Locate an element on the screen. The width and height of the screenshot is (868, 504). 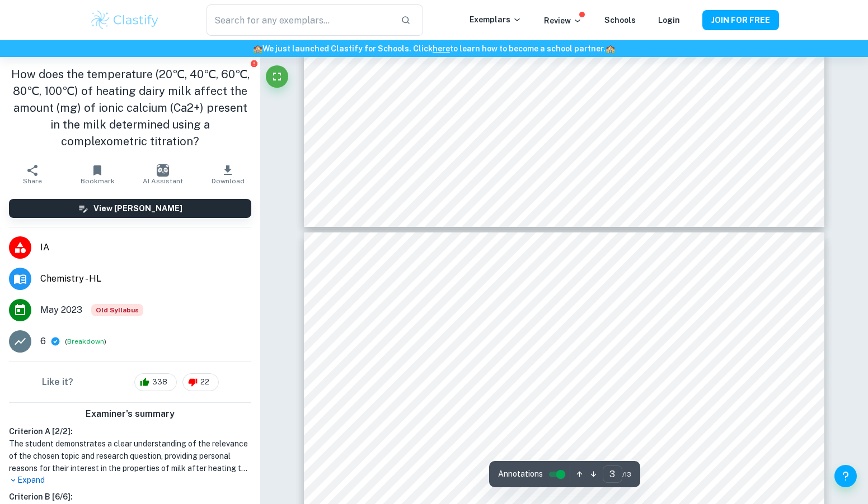
span: May 2023 is located at coordinates (61, 310).